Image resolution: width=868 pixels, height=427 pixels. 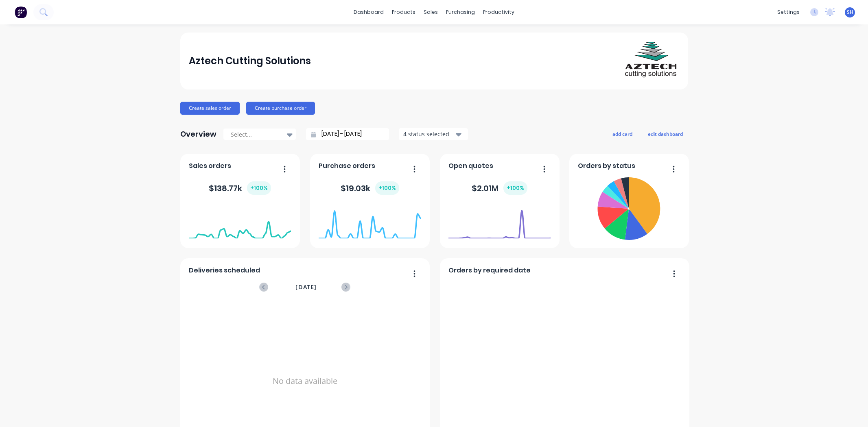 I want to click on div: sales, so click(x=431, y=12).